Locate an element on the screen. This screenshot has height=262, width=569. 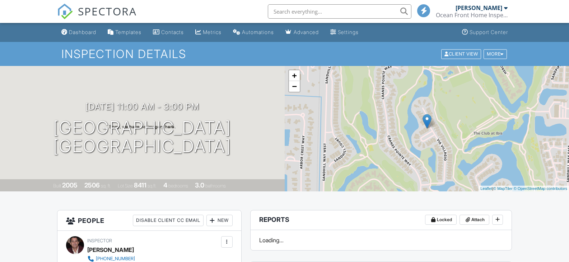
a: Dashboard is located at coordinates (79, 32).